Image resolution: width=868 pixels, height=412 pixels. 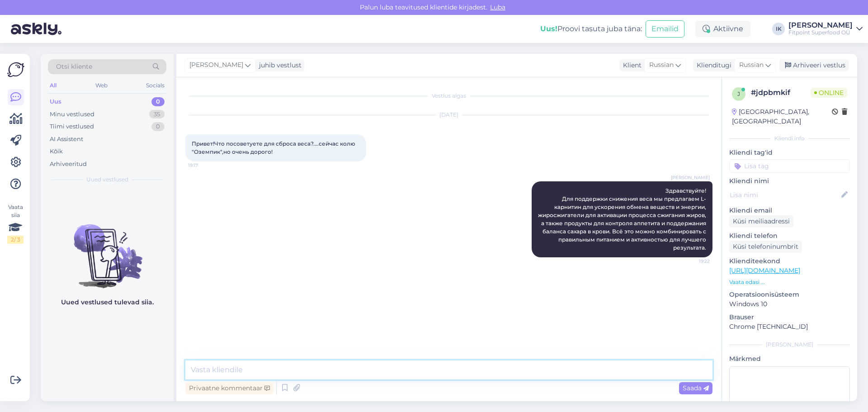 What do you see at coordinates (781, 93) in the screenshot?
I see `div: # jdpbmkif` at bounding box center [781, 93].